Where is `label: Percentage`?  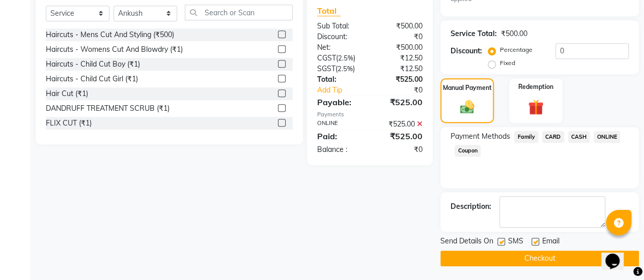 label: Percentage is located at coordinates (516, 50).